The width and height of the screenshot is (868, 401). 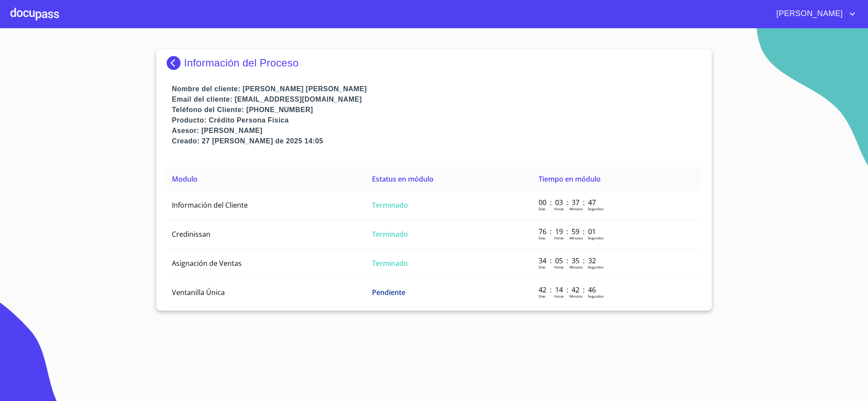 I want to click on span: Pendiente, so click(x=389, y=293).